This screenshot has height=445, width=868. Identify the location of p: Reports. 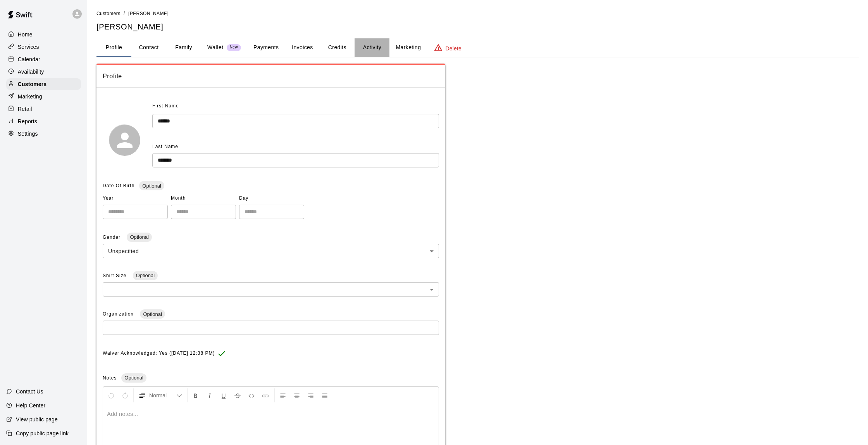
(27, 121).